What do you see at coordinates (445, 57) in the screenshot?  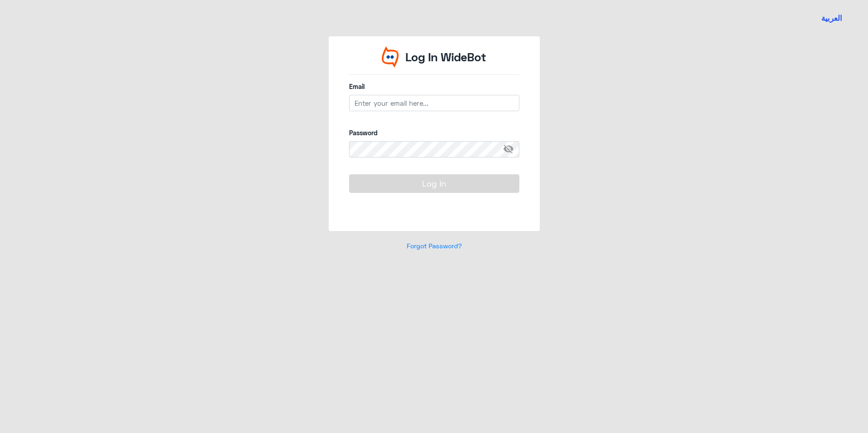 I see `p: Log In WideBot` at bounding box center [445, 57].